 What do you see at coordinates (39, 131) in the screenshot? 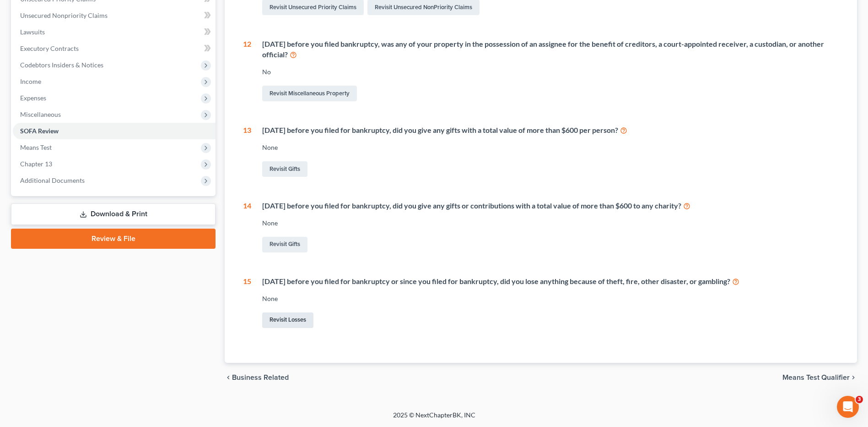
I see `span: SOFA Review` at bounding box center [39, 131].